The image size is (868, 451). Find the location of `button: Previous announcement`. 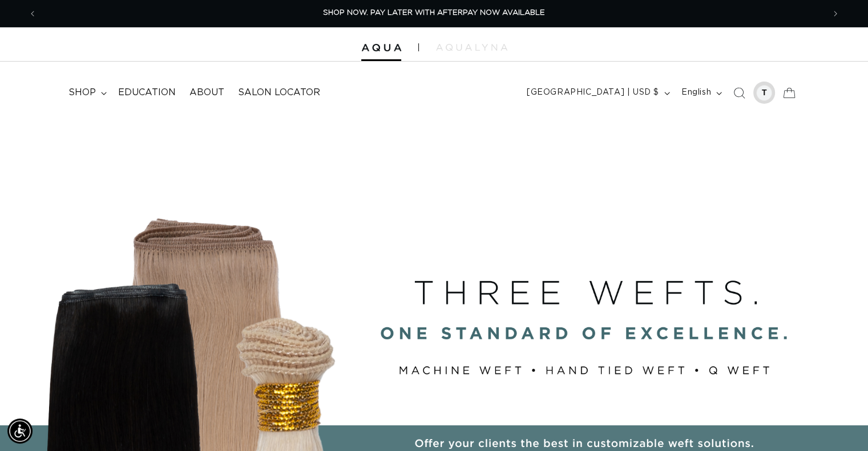

button: Previous announcement is located at coordinates (33, 13).